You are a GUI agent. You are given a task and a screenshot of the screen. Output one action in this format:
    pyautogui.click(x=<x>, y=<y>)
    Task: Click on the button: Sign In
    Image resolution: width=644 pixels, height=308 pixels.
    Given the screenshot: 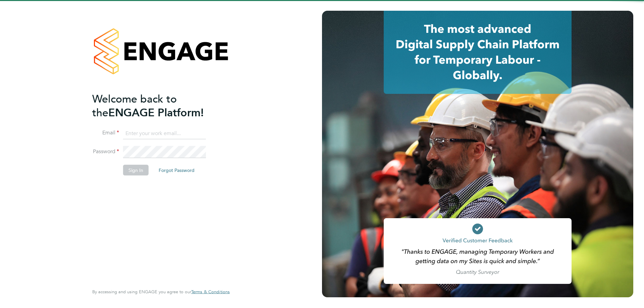 What is the action you would take?
    pyautogui.click(x=136, y=170)
    